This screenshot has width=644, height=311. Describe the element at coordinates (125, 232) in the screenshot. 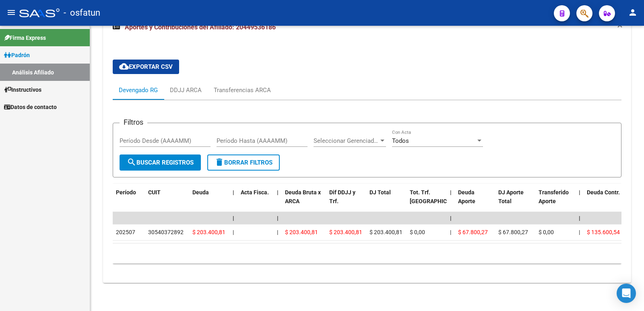

I see `span: 202507` at that location.